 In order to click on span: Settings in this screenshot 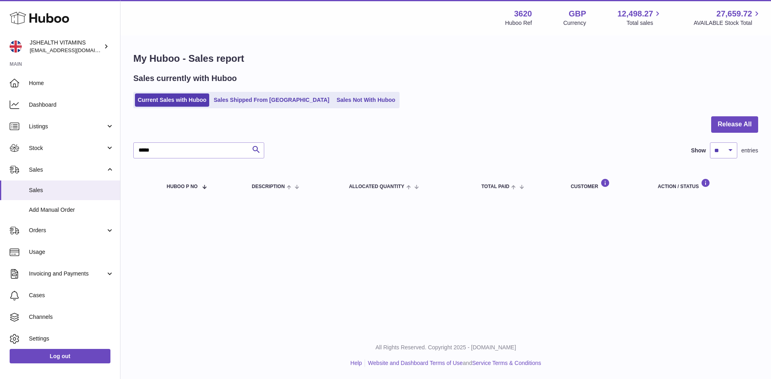, I will do `click(71, 339)`.